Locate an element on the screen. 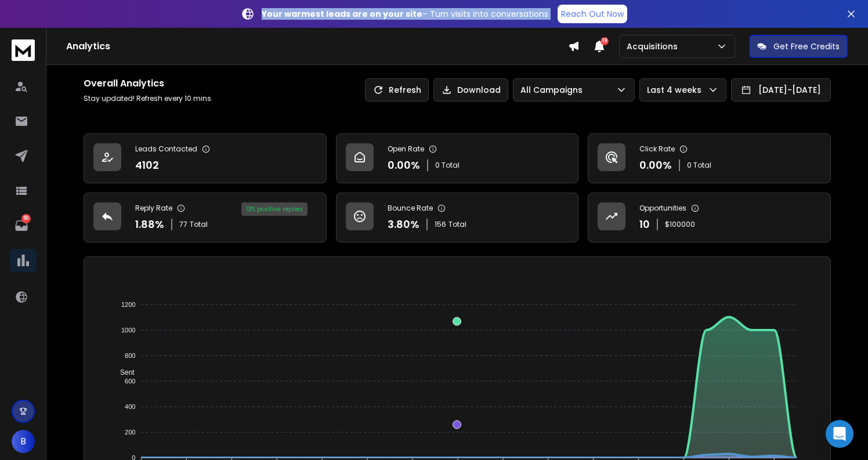 This screenshot has width=868, height=460. p: Click Rate is located at coordinates (657, 149).